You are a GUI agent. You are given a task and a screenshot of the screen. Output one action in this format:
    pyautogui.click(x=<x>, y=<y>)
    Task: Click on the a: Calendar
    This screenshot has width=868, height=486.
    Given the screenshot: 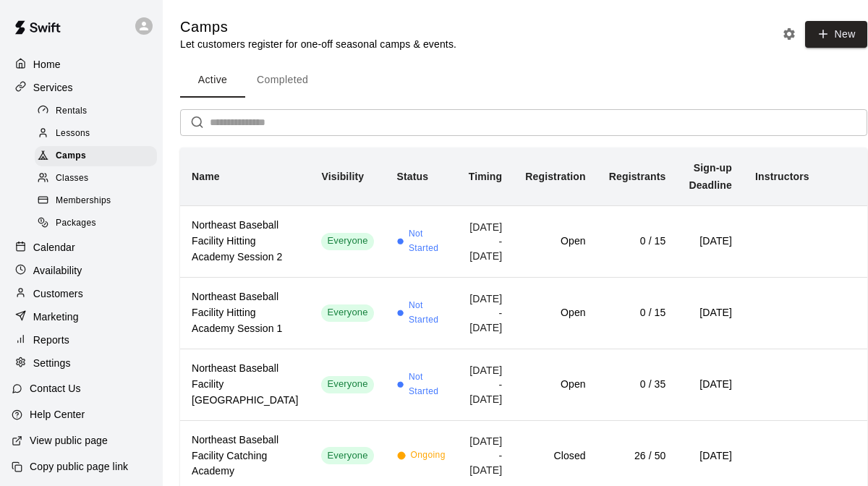 What is the action you would take?
    pyautogui.click(x=81, y=247)
    